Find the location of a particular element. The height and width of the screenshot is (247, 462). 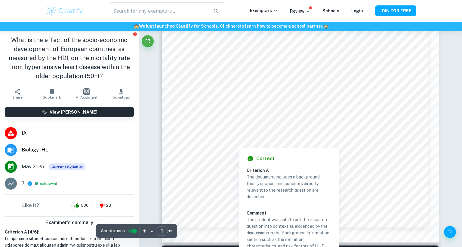

span: Share is located at coordinates (17, 97).